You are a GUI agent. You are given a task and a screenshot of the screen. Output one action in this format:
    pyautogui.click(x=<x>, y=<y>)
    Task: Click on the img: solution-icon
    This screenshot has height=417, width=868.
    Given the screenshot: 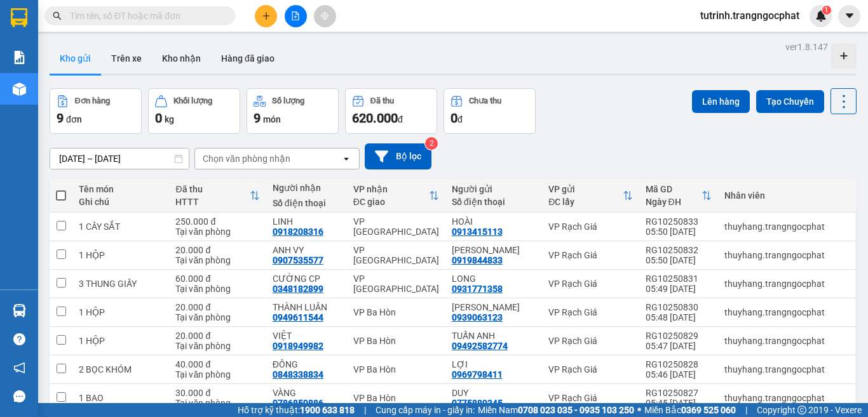 What is the action you would take?
    pyautogui.click(x=19, y=57)
    